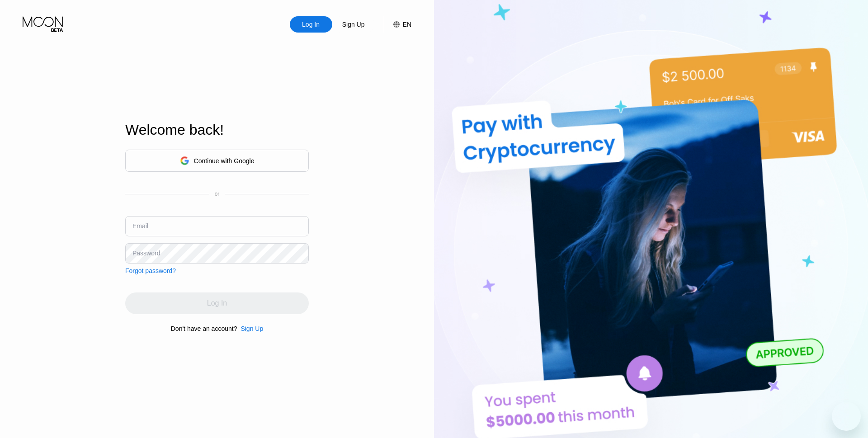  What do you see at coordinates (217, 194) in the screenshot?
I see `div: or` at bounding box center [217, 194].